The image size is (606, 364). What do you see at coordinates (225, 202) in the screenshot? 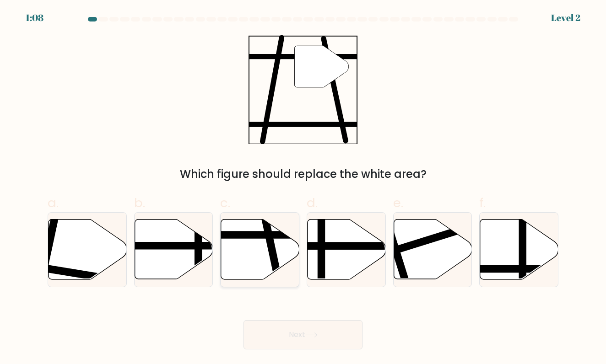
I see `span: c.` at bounding box center [225, 202].